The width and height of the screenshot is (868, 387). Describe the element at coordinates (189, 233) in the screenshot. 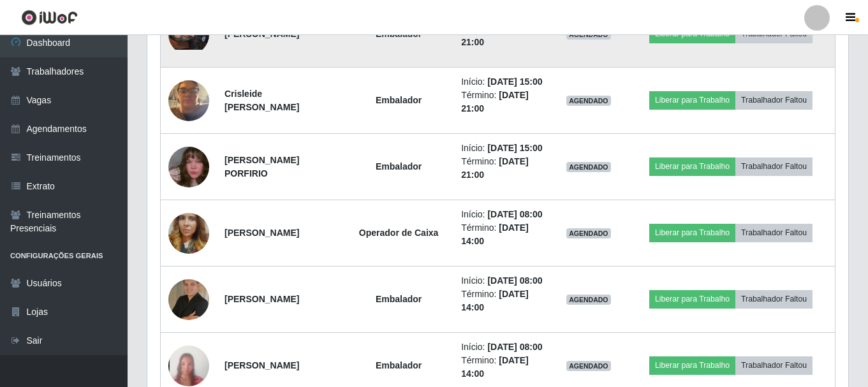

I see `img: 1734698175562.jpeg` at that location.